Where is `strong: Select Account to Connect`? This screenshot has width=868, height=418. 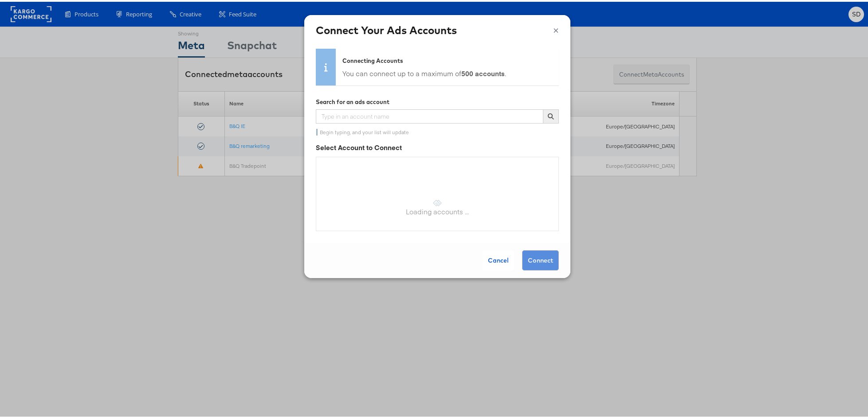 strong: Select Account to Connect is located at coordinates (359, 145).